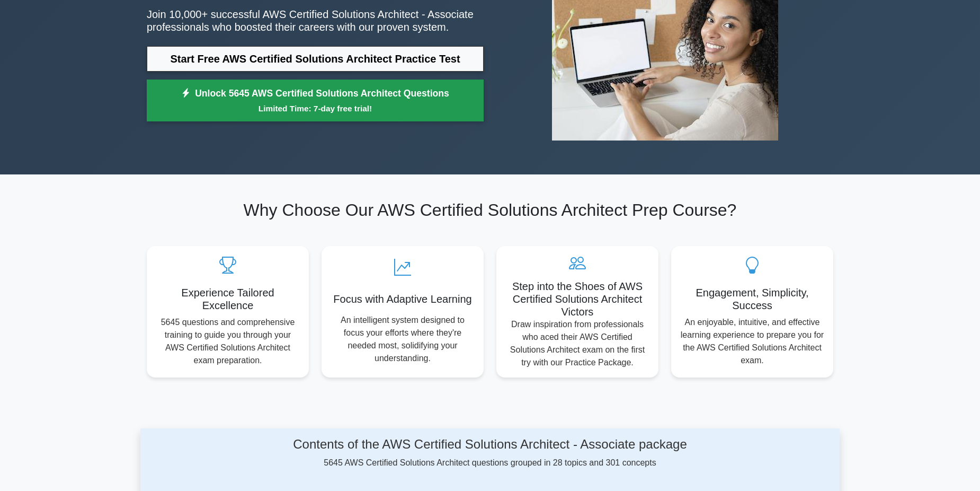 The image size is (980, 491). I want to click on p: An enjoyable, intuitive, and effective learning experience to prepare you for the AWS Certified S..., so click(752, 341).